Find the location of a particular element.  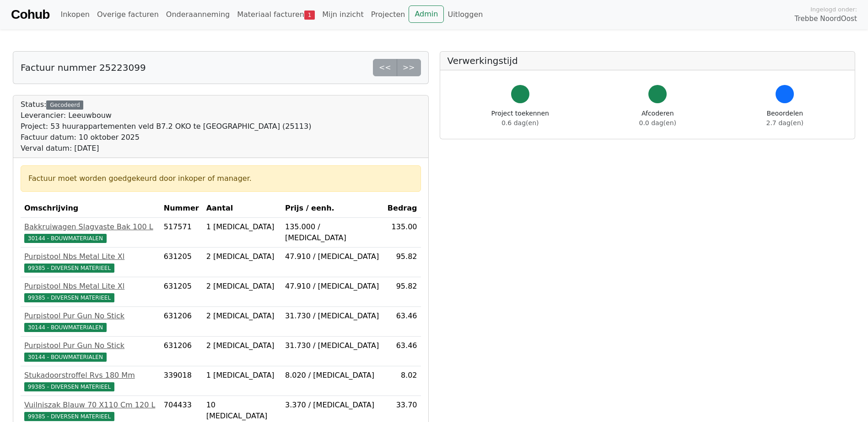

div: Factuur datum: 10 oktober 2025 is located at coordinates (166, 138).